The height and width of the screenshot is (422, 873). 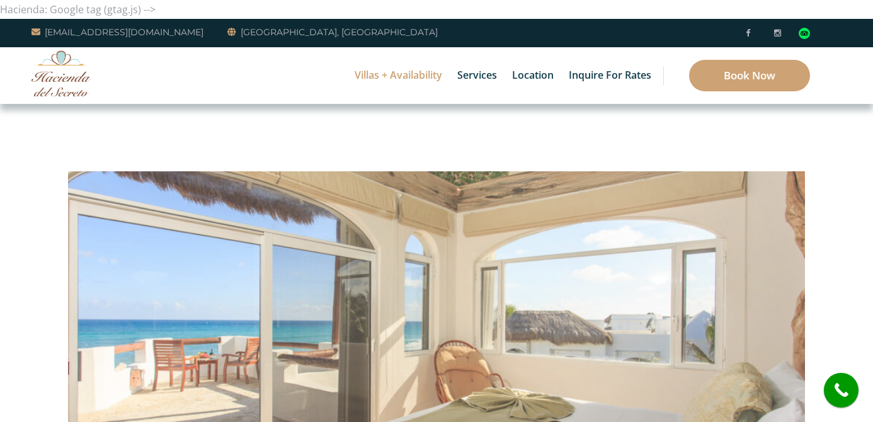 What do you see at coordinates (804, 33) in the screenshot?
I see `img: Tripadvisor_logomark.svg` at bounding box center [804, 33].